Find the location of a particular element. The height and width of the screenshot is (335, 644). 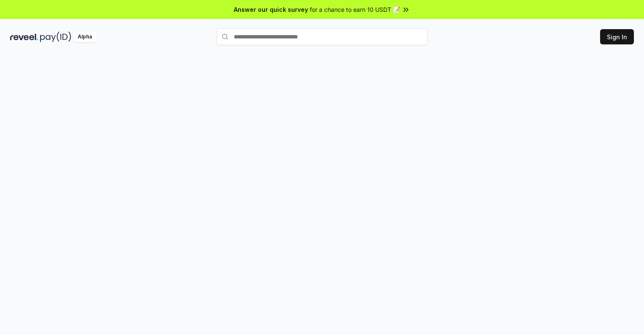

span: for a chance to earn 10 USDT 📝 is located at coordinates (355, 10).